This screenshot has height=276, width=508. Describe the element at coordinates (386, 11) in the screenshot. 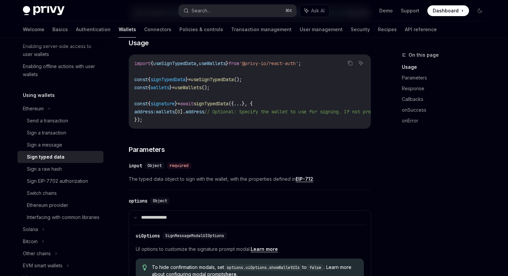

I see `a: Demo` at that location.